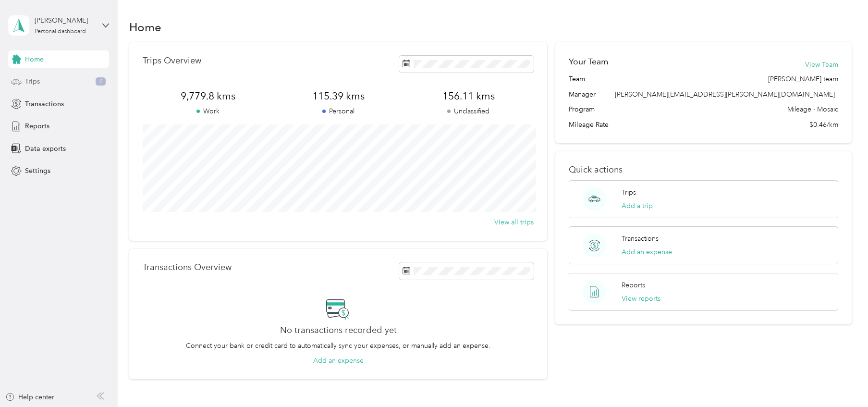 The image size is (868, 407). What do you see at coordinates (641, 298) in the screenshot?
I see `button: View reports` at bounding box center [641, 298].